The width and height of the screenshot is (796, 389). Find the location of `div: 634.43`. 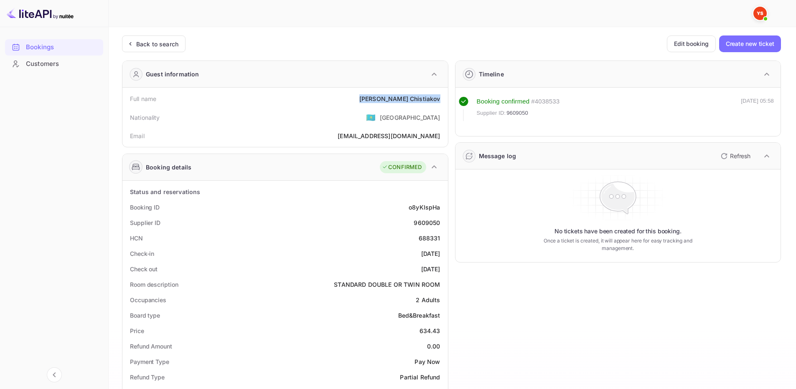

div: 634.43 is located at coordinates (430, 331).